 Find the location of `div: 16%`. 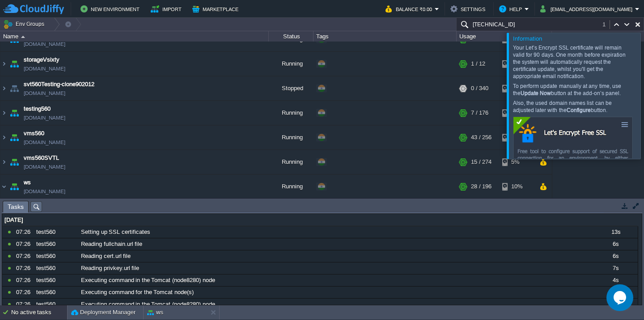

div: 16% is located at coordinates (517, 88).